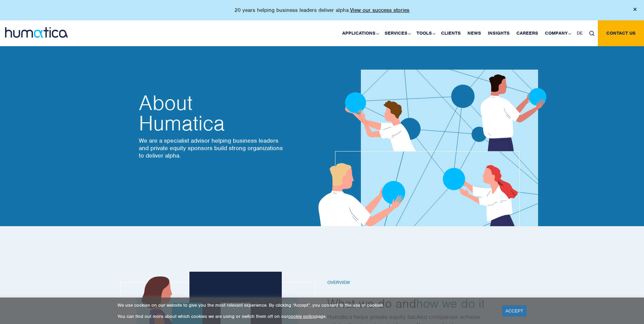  Describe the element at coordinates (305, 316) in the screenshot. I see `p: You can find out more about which cookies we are using or switch them off on our page.` at that location.